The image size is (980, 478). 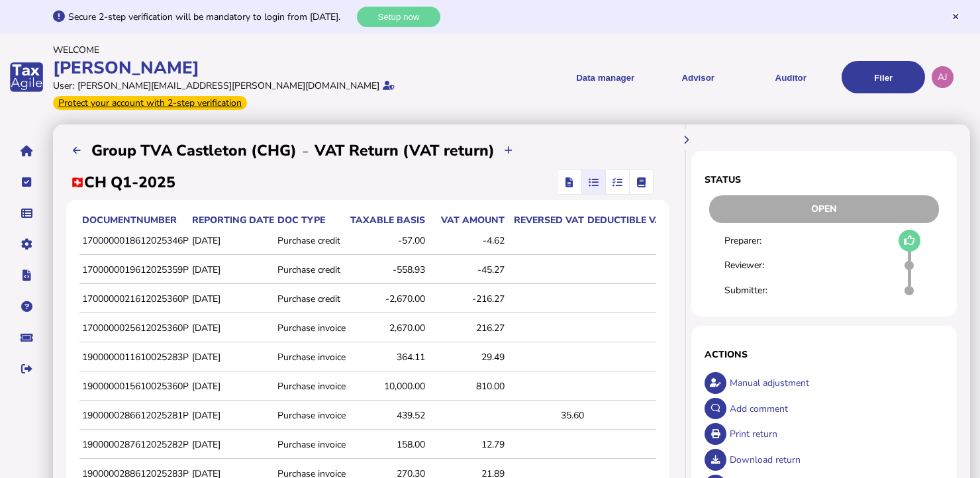 I want to click on button: Sign out, so click(x=27, y=369).